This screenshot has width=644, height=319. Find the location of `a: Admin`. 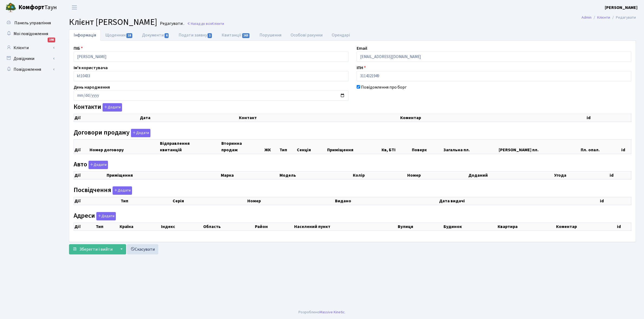

a: Admin is located at coordinates (586, 17).